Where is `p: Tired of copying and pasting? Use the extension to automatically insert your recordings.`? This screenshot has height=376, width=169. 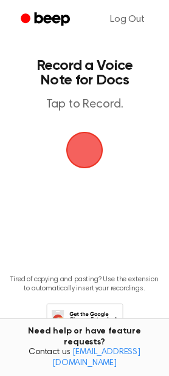 p: Tired of copying and pasting? Use the extension to automatically insert your recordings. is located at coordinates (84, 284).